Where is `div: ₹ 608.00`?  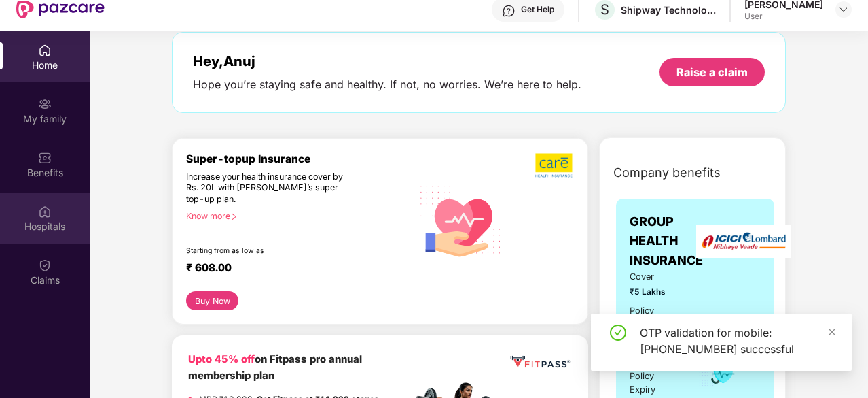
div: ₹ 608.00 is located at coordinates (292, 269).